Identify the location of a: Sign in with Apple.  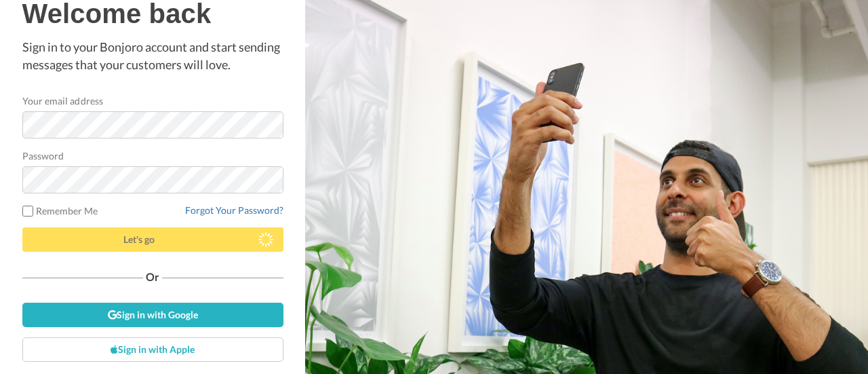
(152, 350).